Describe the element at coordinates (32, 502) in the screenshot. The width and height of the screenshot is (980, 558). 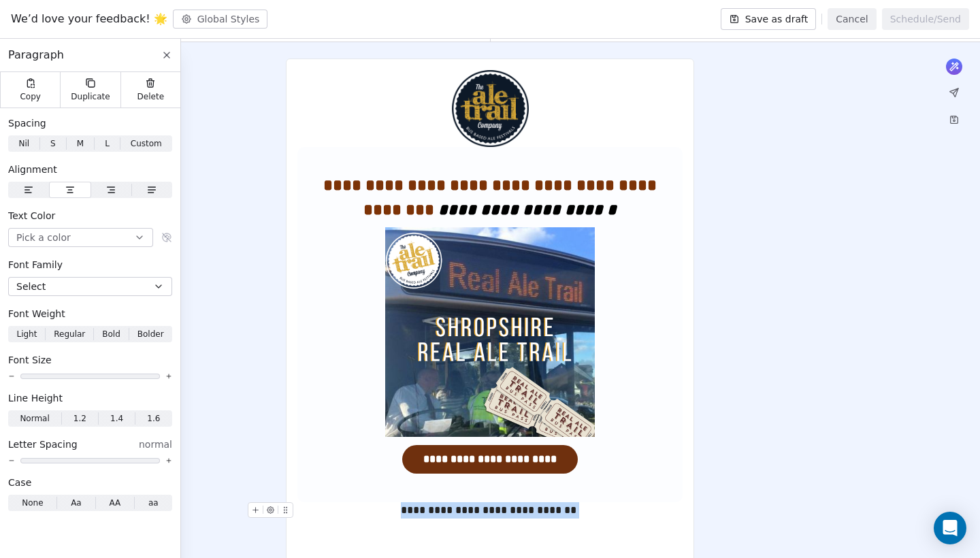
I see `span: None` at that location.